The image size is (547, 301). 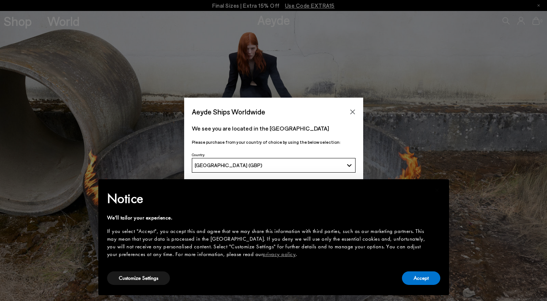 I want to click on div: If you select "Accept", you accept this and agree that we may share this information with third p..., so click(x=268, y=242).